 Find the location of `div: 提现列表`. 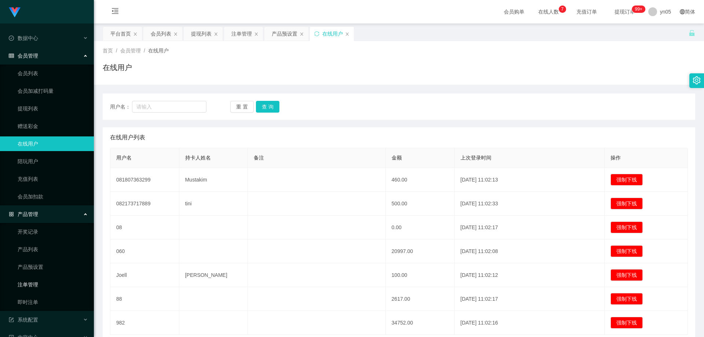

div: 提现列表 is located at coordinates (201, 34).